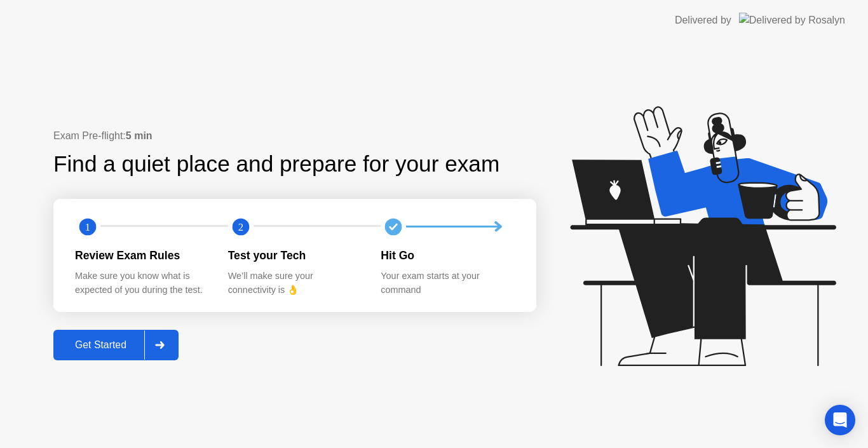 Image resolution: width=868 pixels, height=448 pixels. Describe the element at coordinates (446, 255) in the screenshot. I see `div: Hit Go` at that location.